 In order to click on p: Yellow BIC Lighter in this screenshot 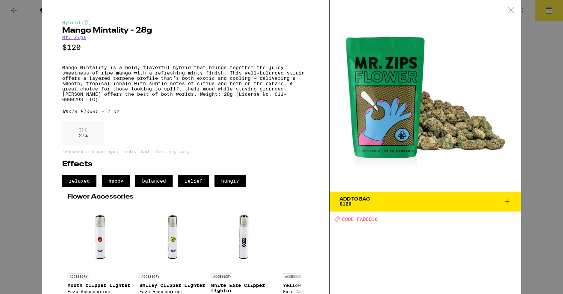, I will do `click(316, 285)`.